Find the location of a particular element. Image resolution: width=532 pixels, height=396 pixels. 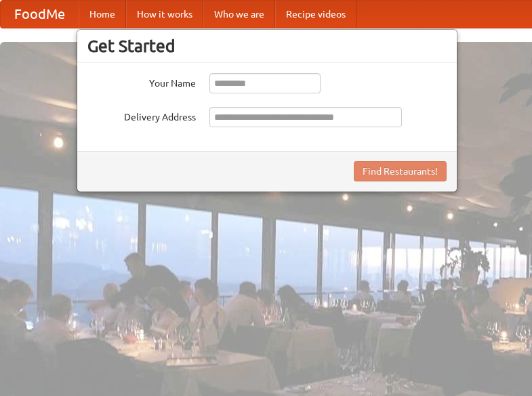

a: FoodMe is located at coordinates (40, 14).